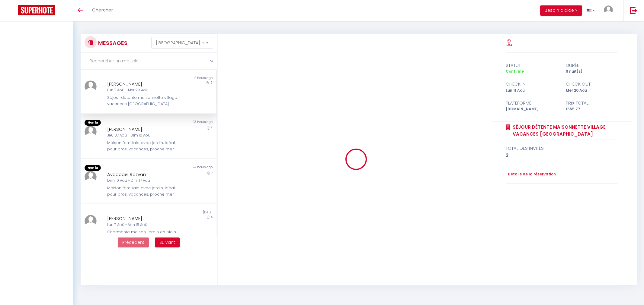 Image resolution: width=644 pixels, height=305 pixels. I want to click on span: Précédent, so click(133, 243).